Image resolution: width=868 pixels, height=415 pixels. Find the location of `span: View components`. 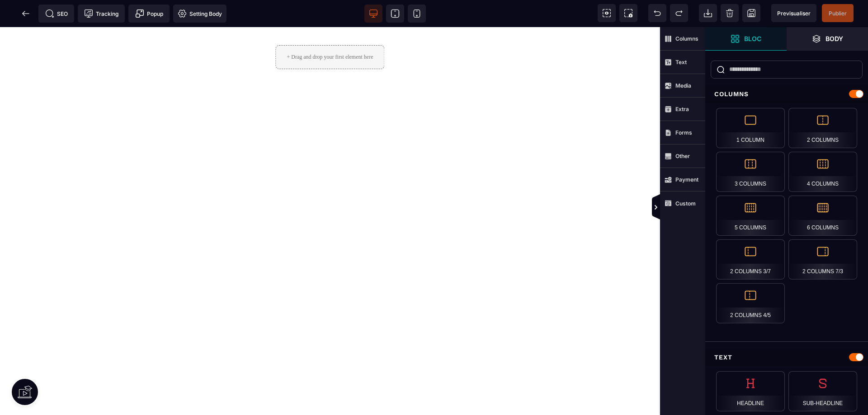

span: View components is located at coordinates (607, 13).